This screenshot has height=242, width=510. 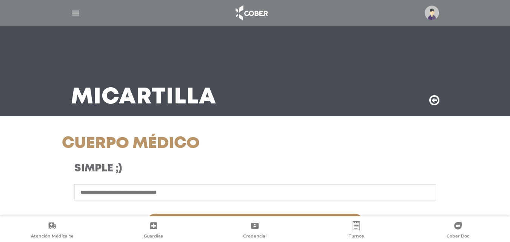 What do you see at coordinates (255, 231) in the screenshot?
I see `a: Credencial` at bounding box center [255, 231].